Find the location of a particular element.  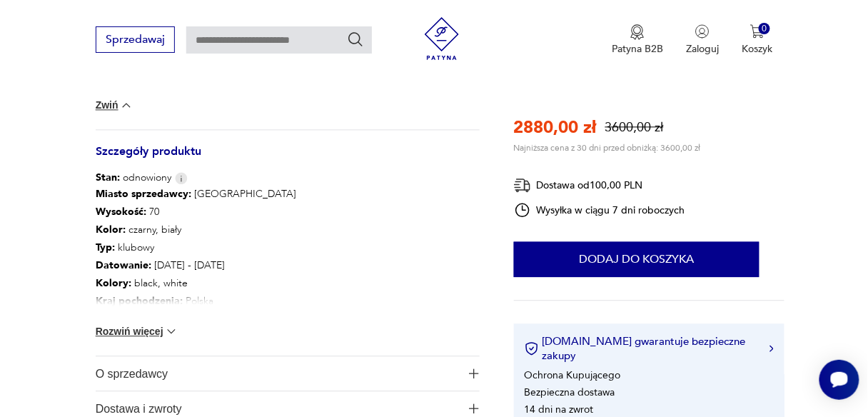

b: Typ : is located at coordinates (105, 247).